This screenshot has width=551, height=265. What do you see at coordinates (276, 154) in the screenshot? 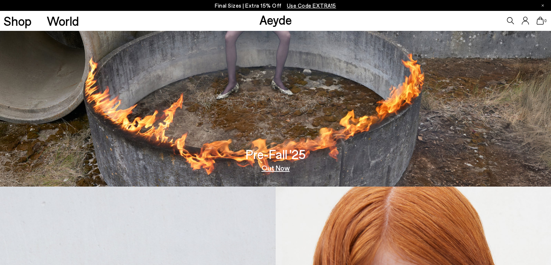
I see `h3: Pre-Fall '25` at bounding box center [276, 154].